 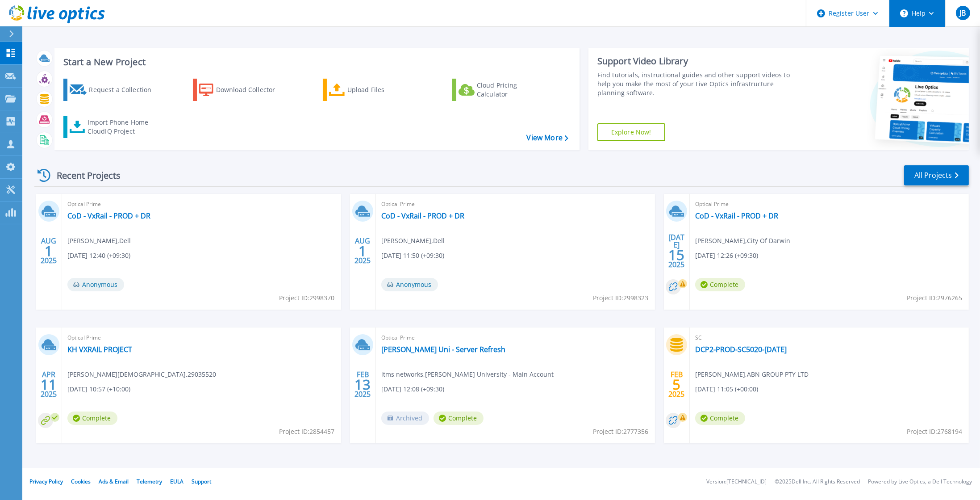 What do you see at coordinates (920, 482) in the screenshot?
I see `li: Powered by Live Optics, a Dell Technology` at bounding box center [920, 482].